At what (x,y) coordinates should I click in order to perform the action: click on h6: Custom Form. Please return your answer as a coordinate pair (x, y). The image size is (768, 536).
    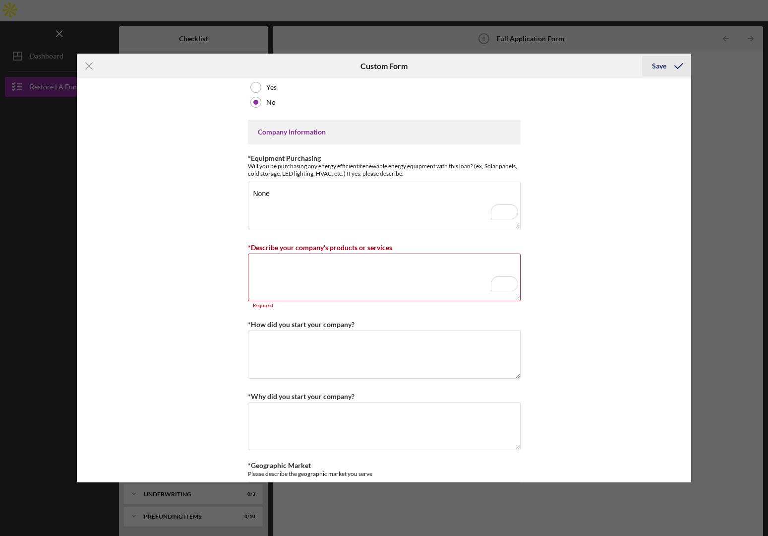
    Looking at the image, I should click on (384, 66).